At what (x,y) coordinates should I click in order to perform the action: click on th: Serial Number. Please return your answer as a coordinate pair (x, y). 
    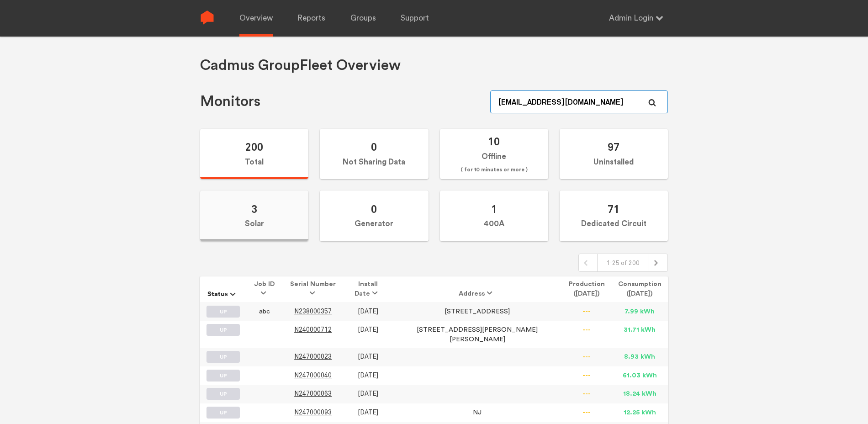
    Looking at the image, I should click on (313, 289).